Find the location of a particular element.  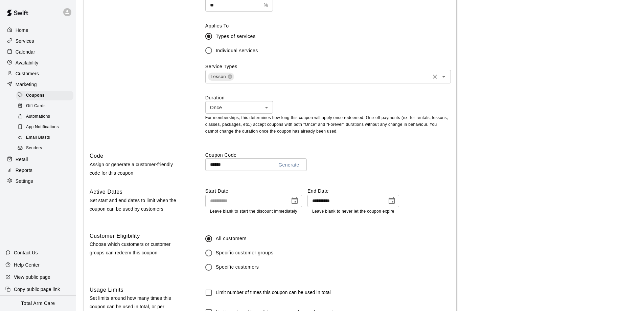

a: Retail is located at coordinates (38, 160).